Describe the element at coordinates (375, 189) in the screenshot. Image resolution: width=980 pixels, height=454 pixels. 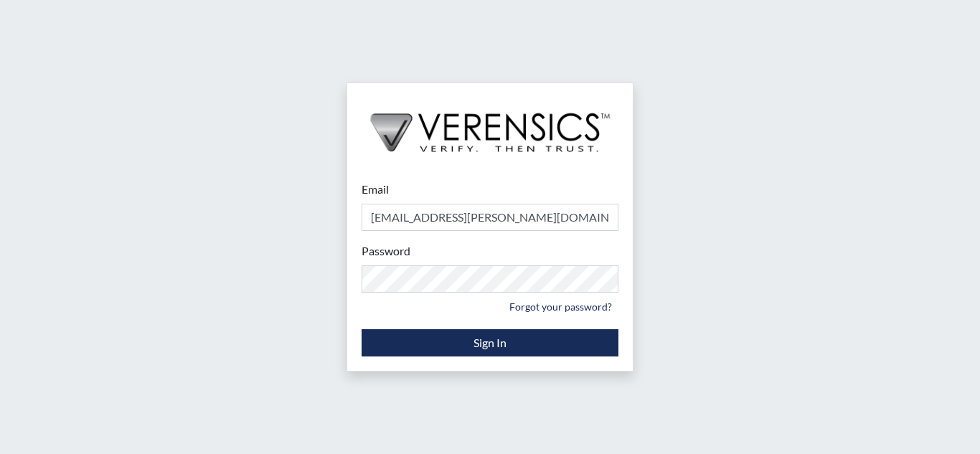
I see `label: Email` at that location.